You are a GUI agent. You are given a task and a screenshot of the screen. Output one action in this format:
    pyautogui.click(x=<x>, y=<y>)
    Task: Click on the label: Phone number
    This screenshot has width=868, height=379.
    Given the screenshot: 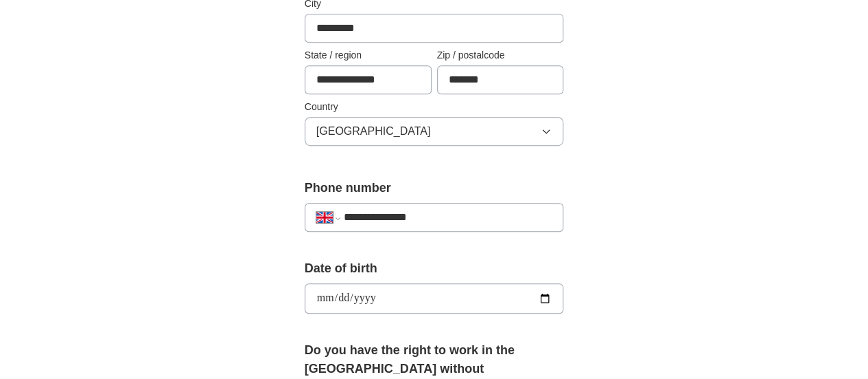 What is the action you would take?
    pyautogui.click(x=434, y=188)
    